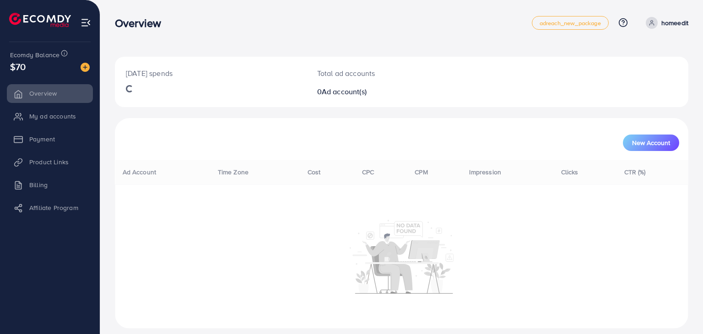 Image resolution: width=703 pixels, height=334 pixels. Describe the element at coordinates (344, 92) in the screenshot. I see `span: Ad account(s)` at that location.